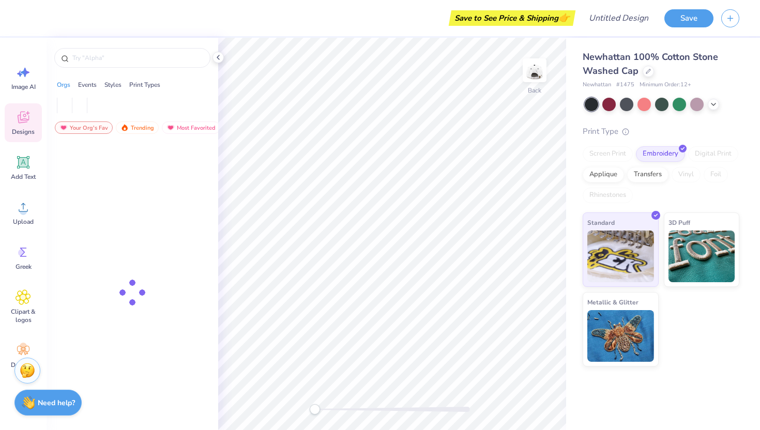 The height and width of the screenshot is (430, 760). Describe the element at coordinates (648, 175) in the screenshot. I see `div: Transfers` at that location.